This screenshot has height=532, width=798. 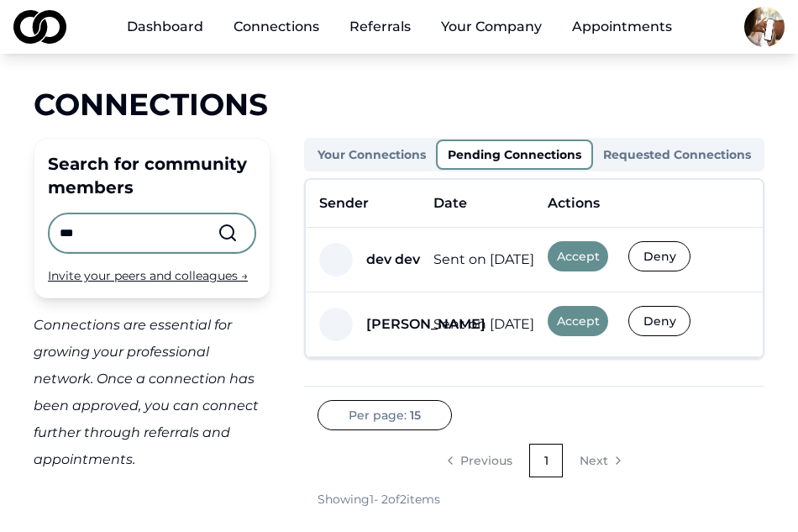 I want to click on div: Connections, so click(x=399, y=104).